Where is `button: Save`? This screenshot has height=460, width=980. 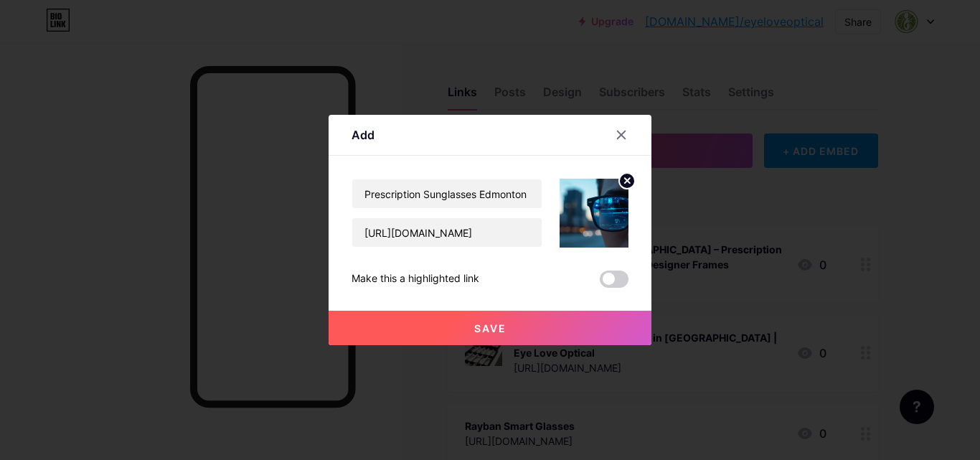 button: Save is located at coordinates (490, 328).